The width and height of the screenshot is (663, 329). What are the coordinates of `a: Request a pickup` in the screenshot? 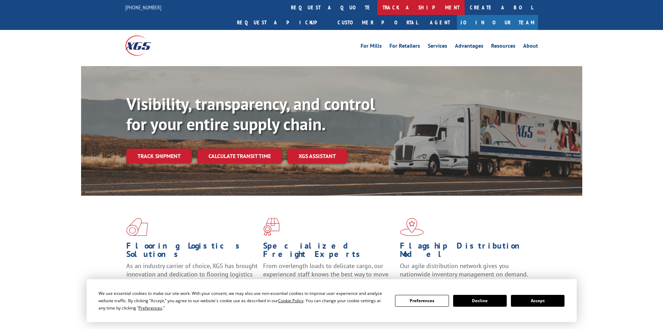 It's located at (282, 22).